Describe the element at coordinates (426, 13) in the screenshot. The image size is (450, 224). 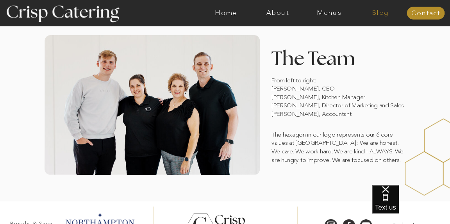
I see `a: Contact` at that location.